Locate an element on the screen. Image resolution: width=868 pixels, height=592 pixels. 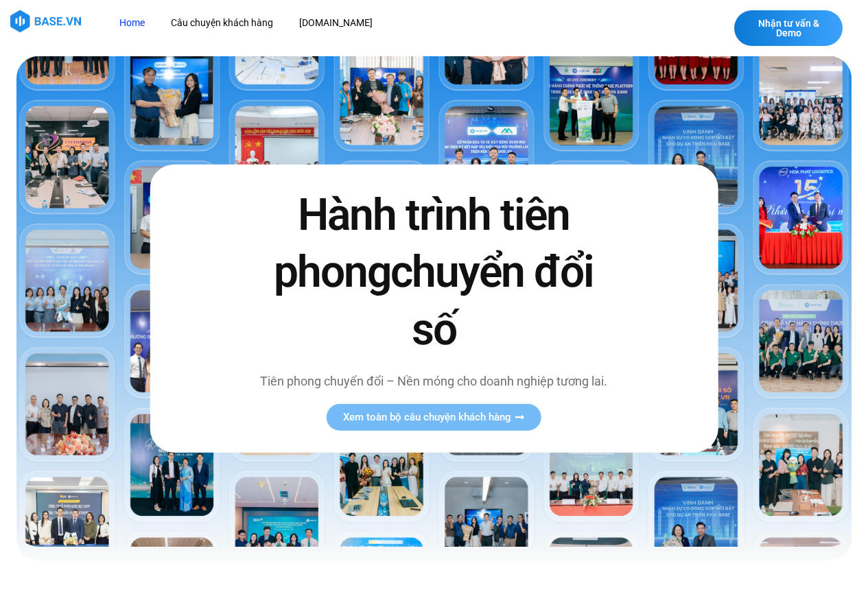
span: chuyển đổi số is located at coordinates (492, 300).